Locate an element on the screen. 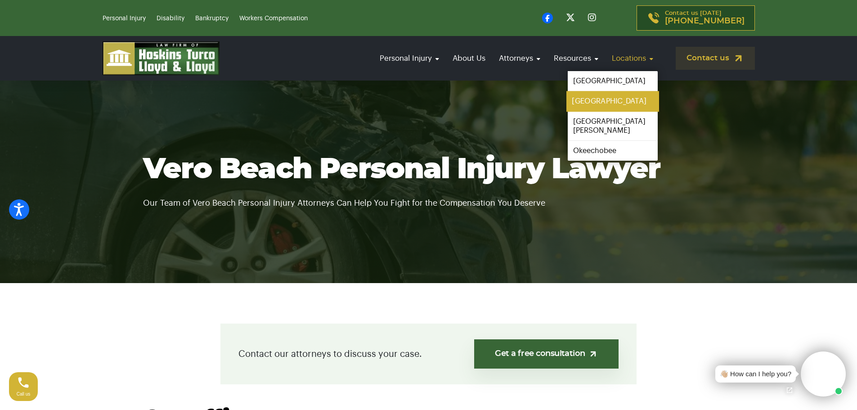 This screenshot has width=857, height=410. a: Disability is located at coordinates (171, 18).